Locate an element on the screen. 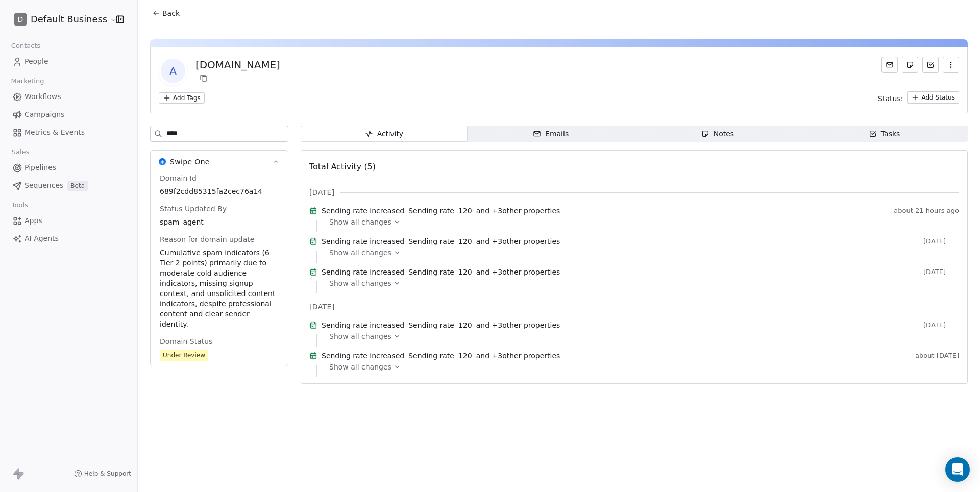 The image size is (980, 492). span: Swipe One is located at coordinates (190, 162).